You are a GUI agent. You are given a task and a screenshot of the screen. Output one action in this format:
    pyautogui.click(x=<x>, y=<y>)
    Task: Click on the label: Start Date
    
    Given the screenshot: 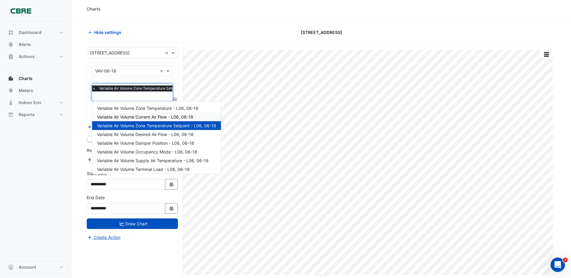 What is the action you would take?
    pyautogui.click(x=97, y=173)
    